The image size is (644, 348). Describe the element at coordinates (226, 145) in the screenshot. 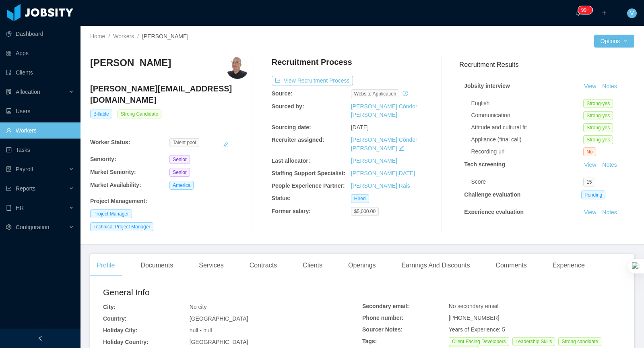

I see `button: edit` at that location.